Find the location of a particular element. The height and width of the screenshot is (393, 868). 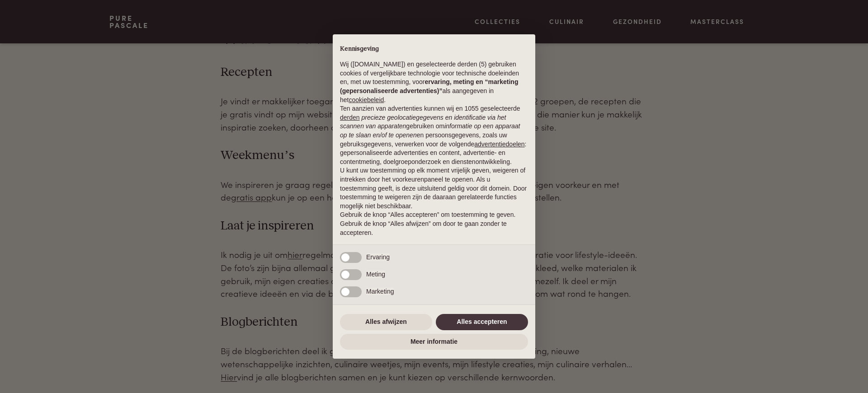

p: Gebruik de knop “Alles accepteren” om toestemming te geven. Gebruik de knop “Alles afwijzen” om d... is located at coordinates (434, 224).